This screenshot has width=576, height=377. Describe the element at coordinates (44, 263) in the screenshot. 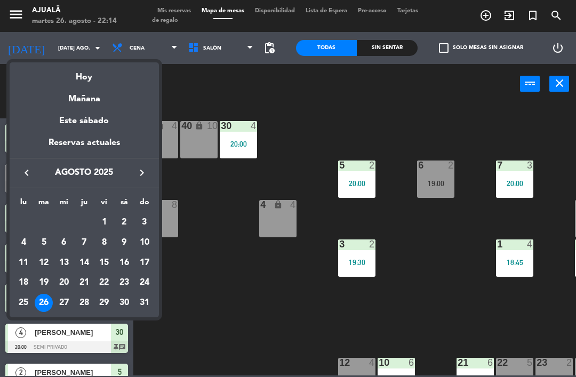

I see `div: 12` at that location.